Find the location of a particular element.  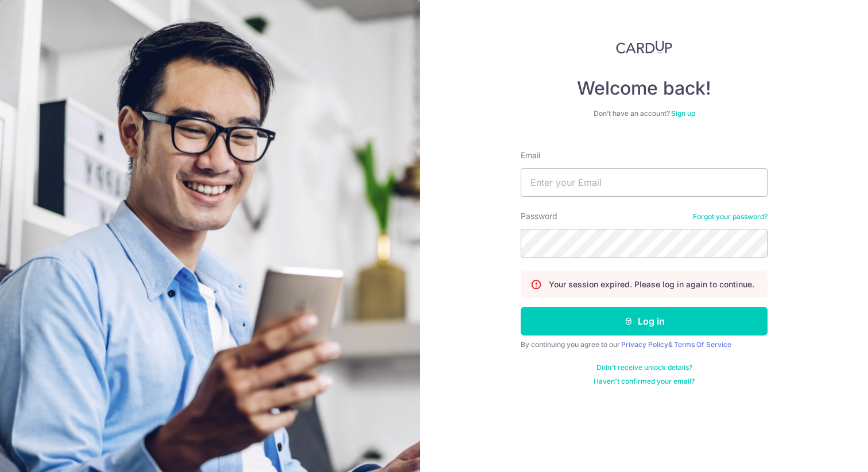

label: Password is located at coordinates (539, 216).